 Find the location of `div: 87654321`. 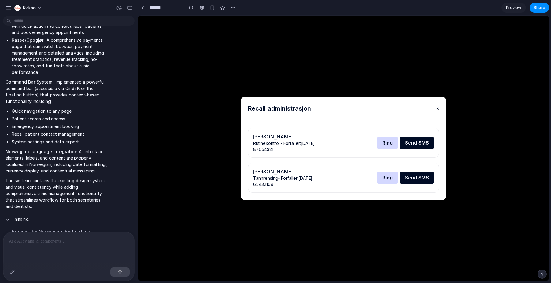

div: 87654321 is located at coordinates (146, 134).